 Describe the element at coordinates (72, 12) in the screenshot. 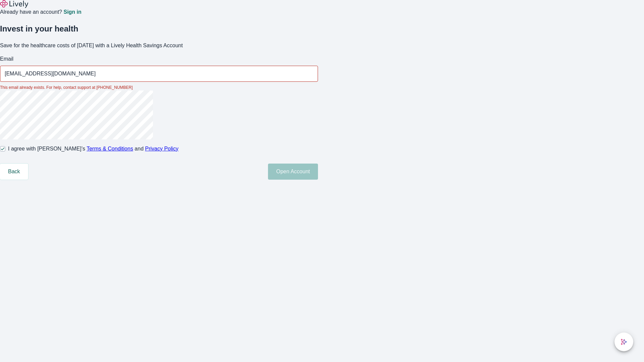

I see `div: Sign in` at that location.